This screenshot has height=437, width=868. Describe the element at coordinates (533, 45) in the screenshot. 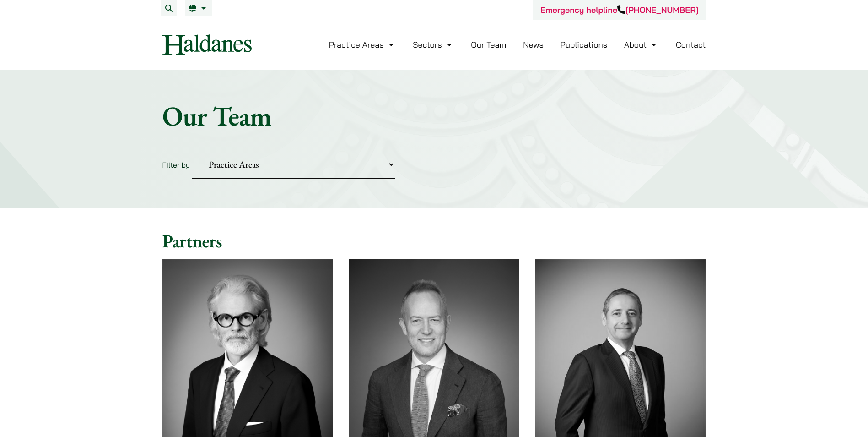

I see `a: News` at that location.